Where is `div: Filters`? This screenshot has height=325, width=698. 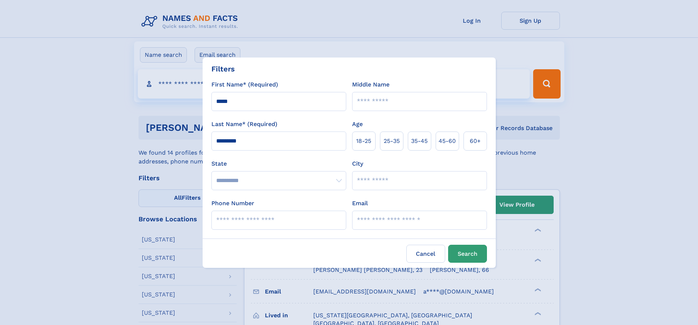 div: Filters is located at coordinates (223, 69).